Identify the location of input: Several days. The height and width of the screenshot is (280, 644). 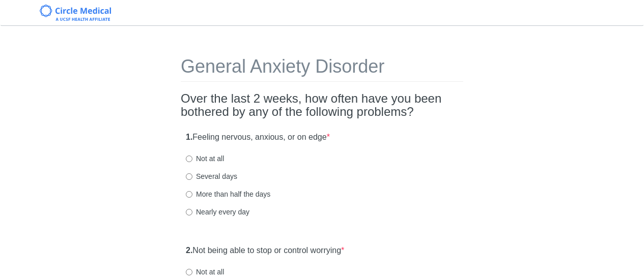
(188, 176).